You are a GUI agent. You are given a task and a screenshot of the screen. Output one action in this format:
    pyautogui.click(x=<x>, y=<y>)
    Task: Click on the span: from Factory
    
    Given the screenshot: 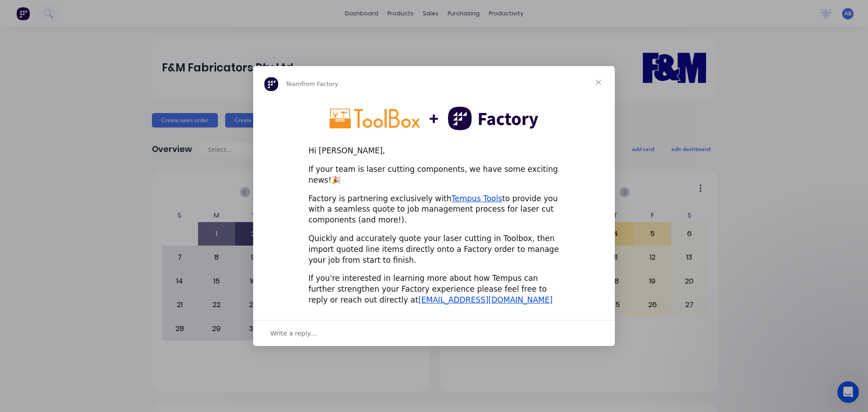 What is the action you would take?
    pyautogui.click(x=319, y=84)
    